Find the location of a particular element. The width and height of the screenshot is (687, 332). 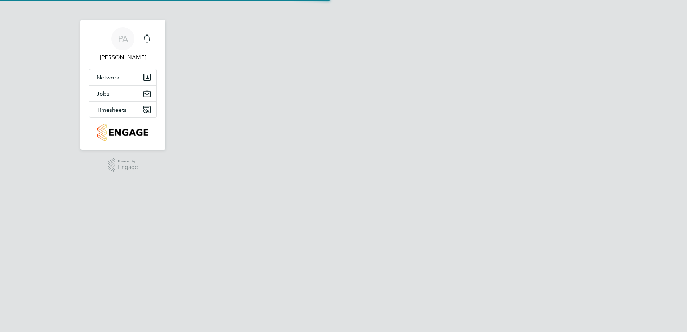

button: Timesheets is located at coordinates (123, 110).